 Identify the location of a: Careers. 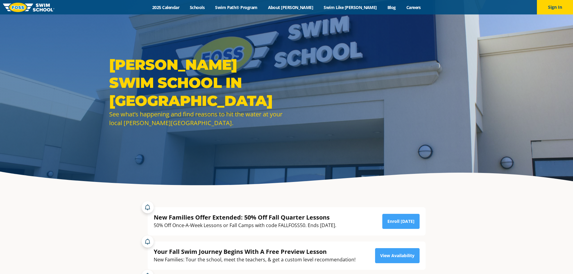
(414, 7).